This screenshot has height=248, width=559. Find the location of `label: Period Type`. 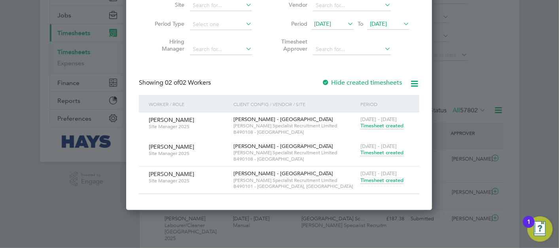

label: Period Type is located at coordinates (167, 24).